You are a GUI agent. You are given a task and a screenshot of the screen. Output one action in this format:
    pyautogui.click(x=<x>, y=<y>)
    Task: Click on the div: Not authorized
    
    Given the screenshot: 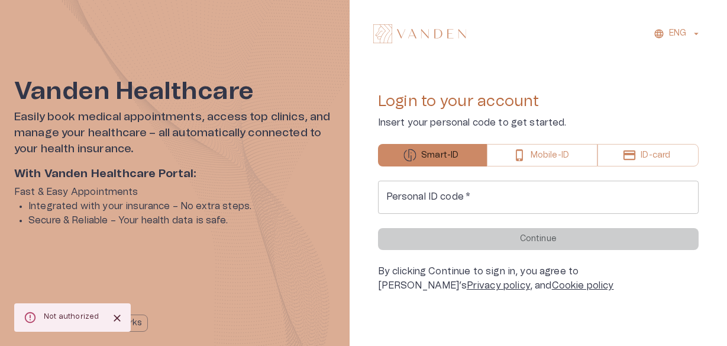 What is the action you would take?
    pyautogui.click(x=71, y=317)
    